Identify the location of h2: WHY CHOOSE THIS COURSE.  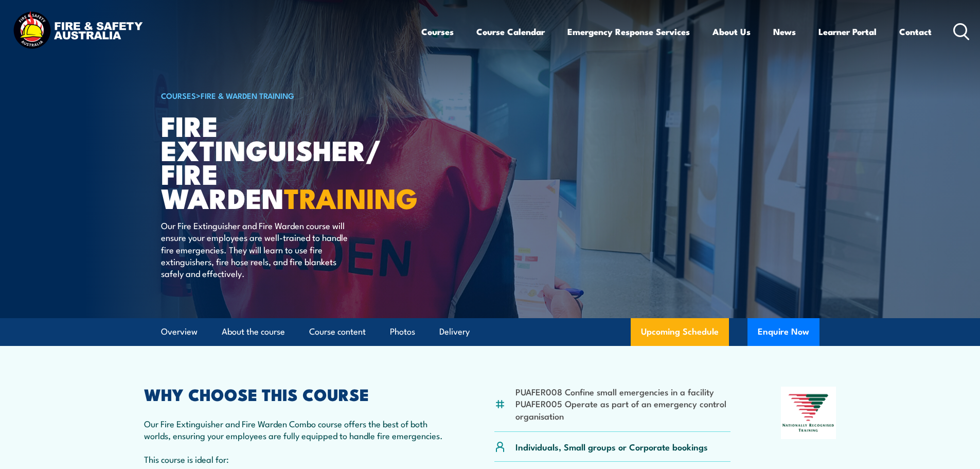
(295, 394).